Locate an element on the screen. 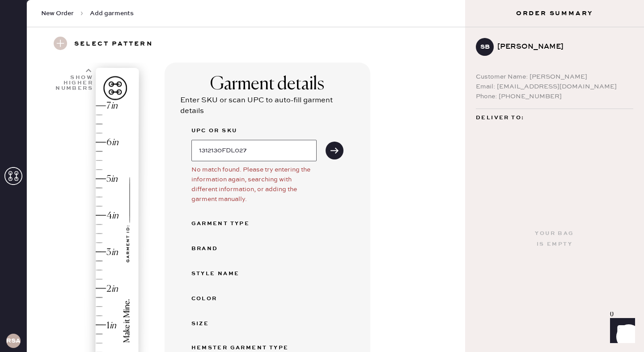  span: Deliver to: is located at coordinates (500, 118).